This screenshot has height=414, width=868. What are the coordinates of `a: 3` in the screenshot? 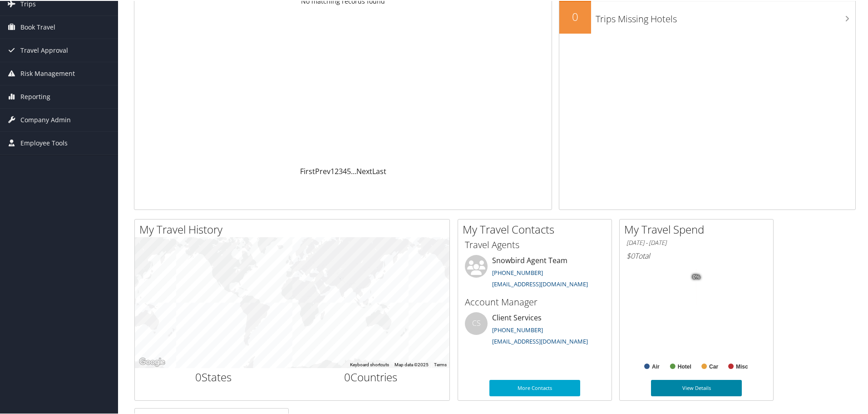 It's located at (341, 170).